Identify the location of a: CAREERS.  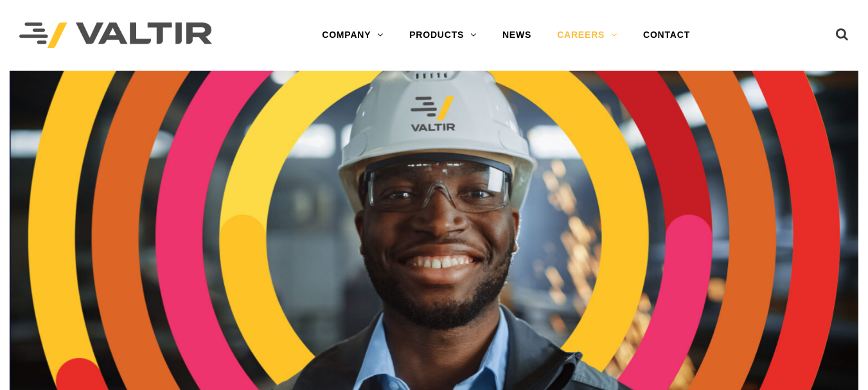
(587, 35).